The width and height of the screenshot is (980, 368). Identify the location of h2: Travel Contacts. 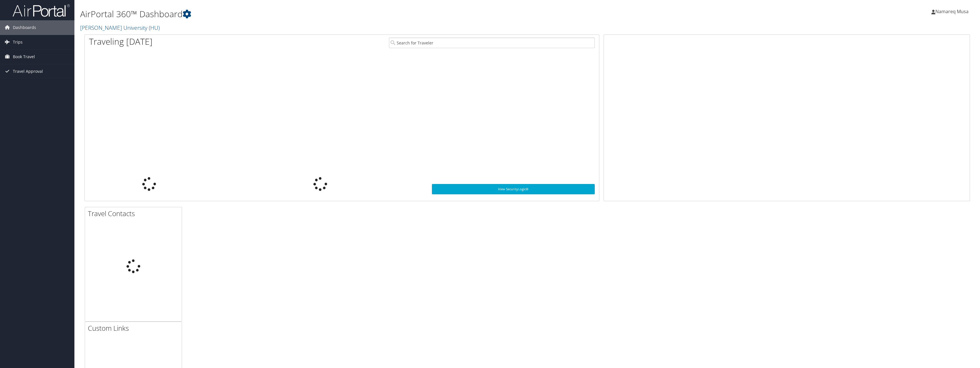
(135, 213).